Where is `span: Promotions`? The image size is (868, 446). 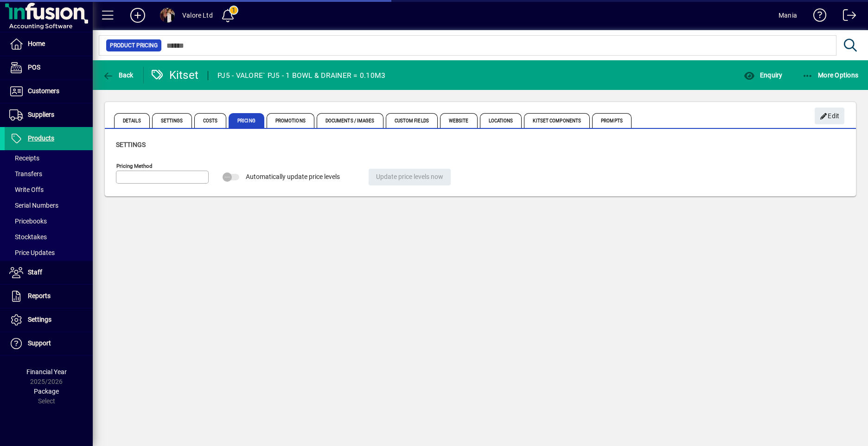
span: Promotions is located at coordinates (291, 120).